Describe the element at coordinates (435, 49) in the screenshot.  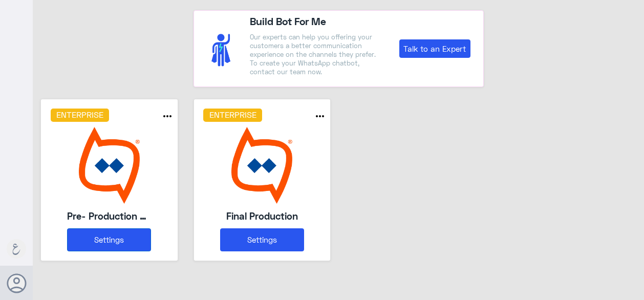
I see `a: Talk to an Expert` at that location.